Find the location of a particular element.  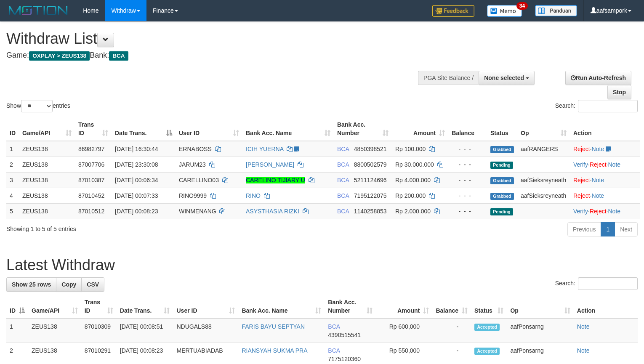

td: 5 is located at coordinates (13, 211).